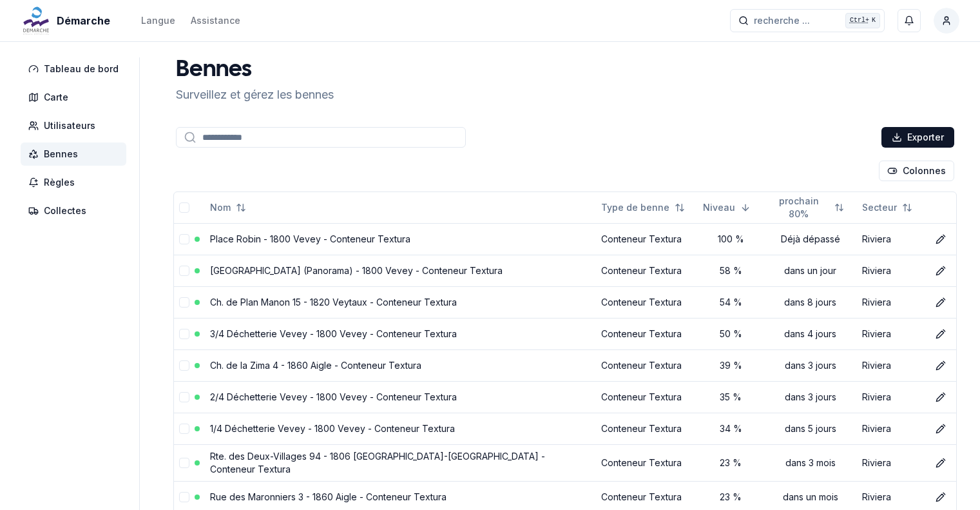 Image resolution: width=980 pixels, height=510 pixels. What do you see at coordinates (158, 21) in the screenshot?
I see `div: Langue` at bounding box center [158, 21].